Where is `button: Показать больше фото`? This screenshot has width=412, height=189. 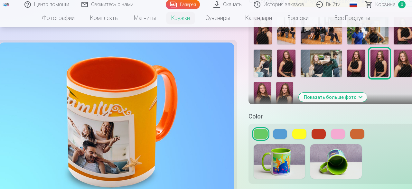 button: Показать больше фото is located at coordinates (333, 97).